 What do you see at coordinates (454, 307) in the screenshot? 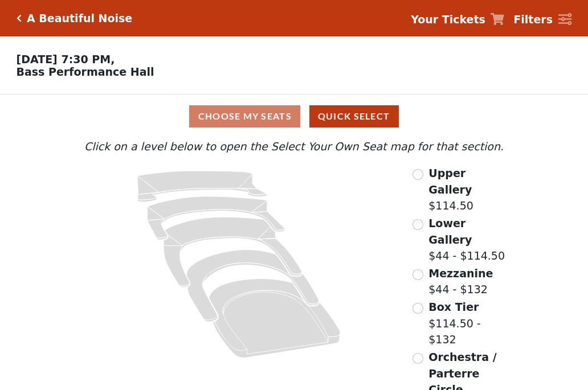
I see `span: Box Tier` at bounding box center [454, 307].